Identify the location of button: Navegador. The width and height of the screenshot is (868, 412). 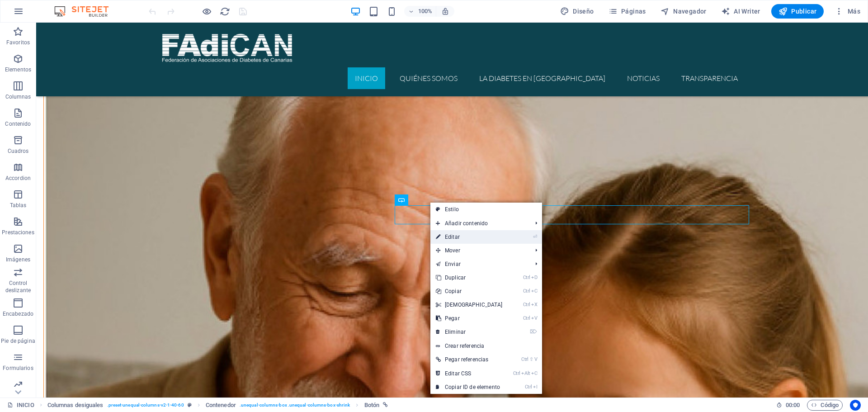
(683, 11).